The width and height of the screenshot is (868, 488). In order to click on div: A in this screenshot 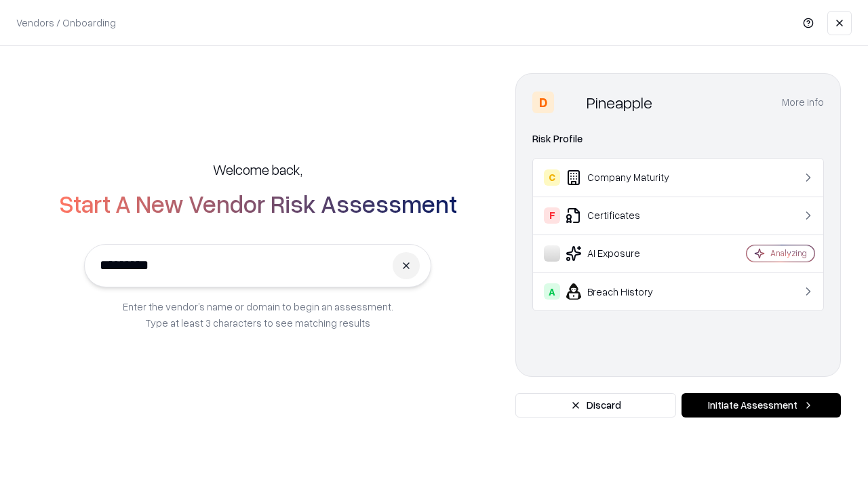, I will do `click(552, 291)`.